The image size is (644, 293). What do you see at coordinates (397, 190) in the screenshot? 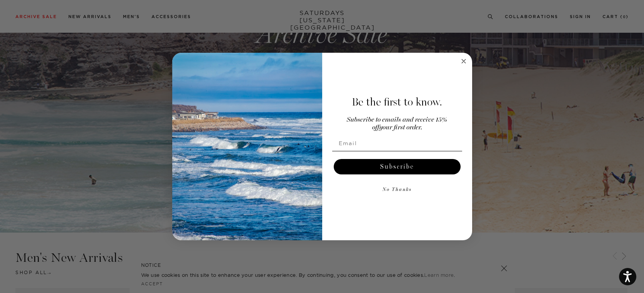
I see `button: No Thanks` at bounding box center [397, 190].